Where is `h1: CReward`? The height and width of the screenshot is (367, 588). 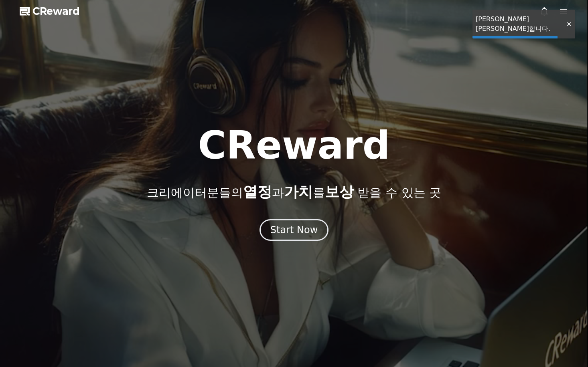
h1: CReward is located at coordinates (294, 146).